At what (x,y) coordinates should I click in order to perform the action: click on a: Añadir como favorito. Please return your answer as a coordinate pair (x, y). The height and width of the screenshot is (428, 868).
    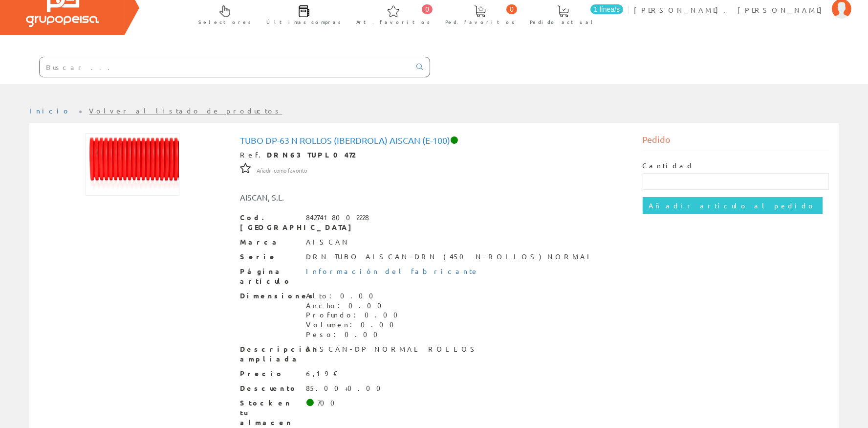
    Looking at the image, I should click on (282, 170).